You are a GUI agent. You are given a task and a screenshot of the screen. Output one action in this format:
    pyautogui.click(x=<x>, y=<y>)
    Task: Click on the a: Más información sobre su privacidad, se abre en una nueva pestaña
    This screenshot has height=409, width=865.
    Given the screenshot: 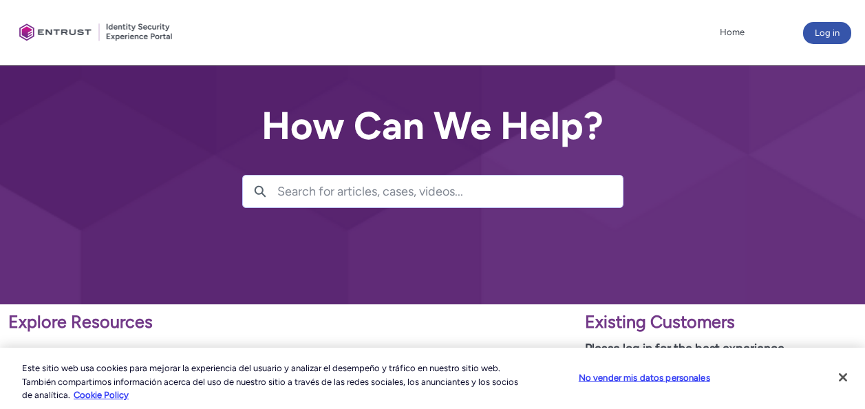 What is the action you would take?
    pyautogui.click(x=101, y=394)
    